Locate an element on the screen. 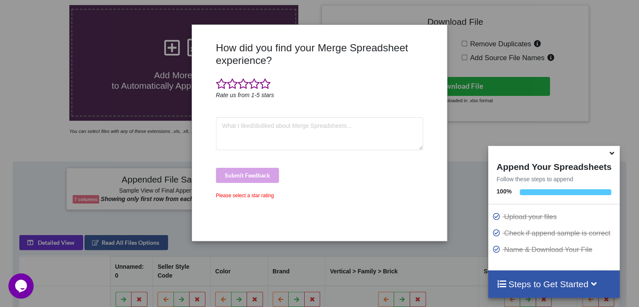 The image size is (639, 307). h3: How did you find your Merge Spreadsheet experience? is located at coordinates (320, 54).